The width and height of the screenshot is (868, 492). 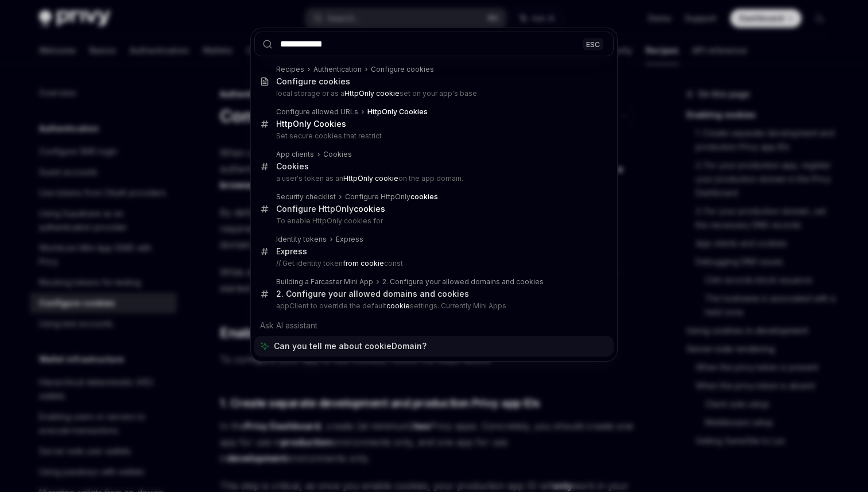 I want to click on div: Security checklist, so click(x=306, y=197).